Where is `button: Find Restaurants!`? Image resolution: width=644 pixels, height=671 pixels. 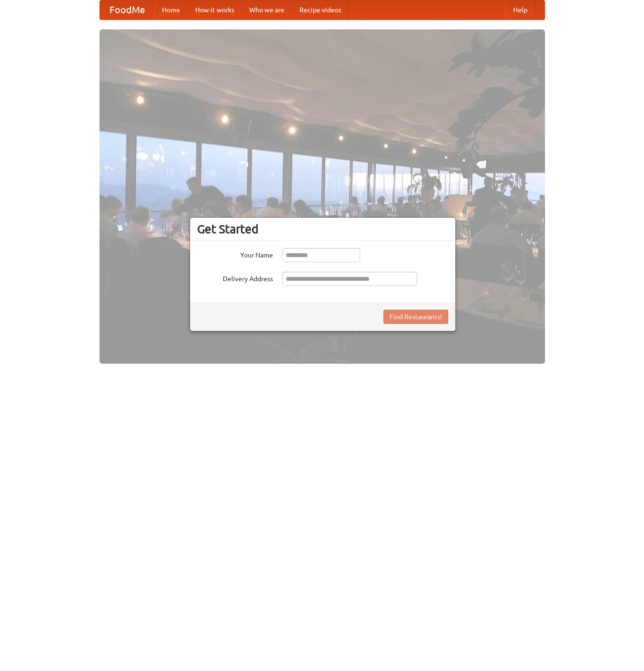
button: Find Restaurants! is located at coordinates (415, 317).